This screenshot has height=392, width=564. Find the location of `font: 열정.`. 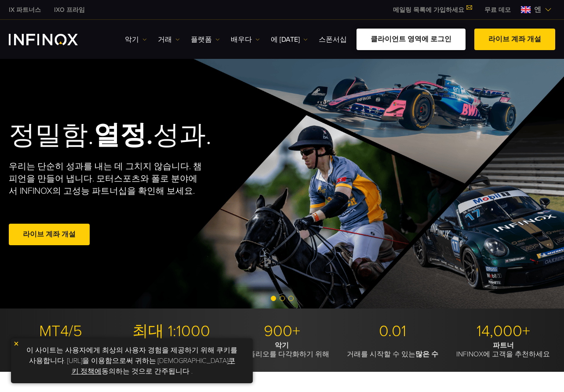

font: 열정. is located at coordinates (123, 136).